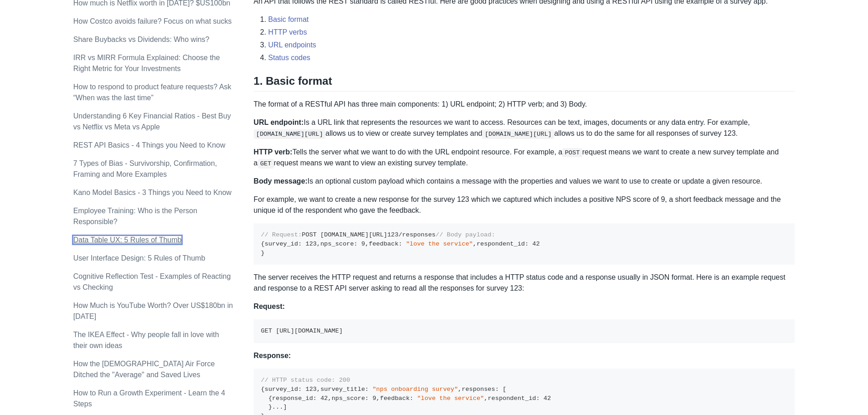  What do you see at coordinates (287, 32) in the screenshot?
I see `a: HTTP verbs` at bounding box center [287, 32].